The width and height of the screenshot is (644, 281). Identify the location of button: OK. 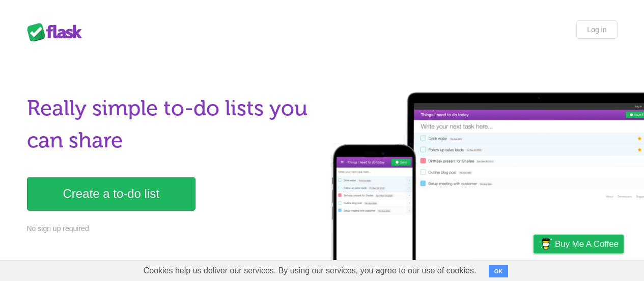
(498, 271).